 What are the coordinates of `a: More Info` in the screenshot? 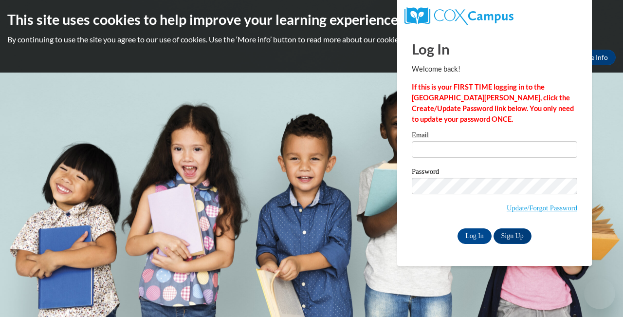 It's located at (593, 57).